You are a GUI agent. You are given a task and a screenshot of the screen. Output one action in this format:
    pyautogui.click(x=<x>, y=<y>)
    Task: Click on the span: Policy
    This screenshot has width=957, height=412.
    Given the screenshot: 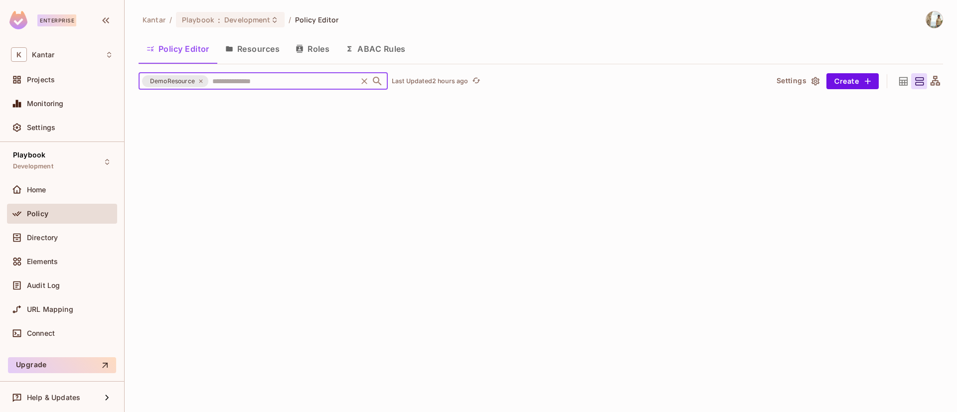 What is the action you would take?
    pyautogui.click(x=37, y=214)
    